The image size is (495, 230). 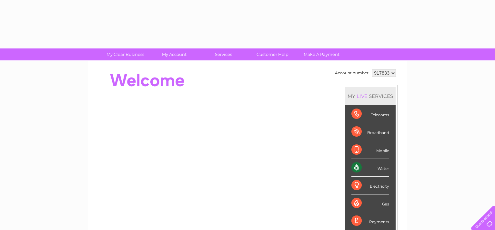 What do you see at coordinates (370, 221) in the screenshot?
I see `div: Payments` at bounding box center [370, 221].